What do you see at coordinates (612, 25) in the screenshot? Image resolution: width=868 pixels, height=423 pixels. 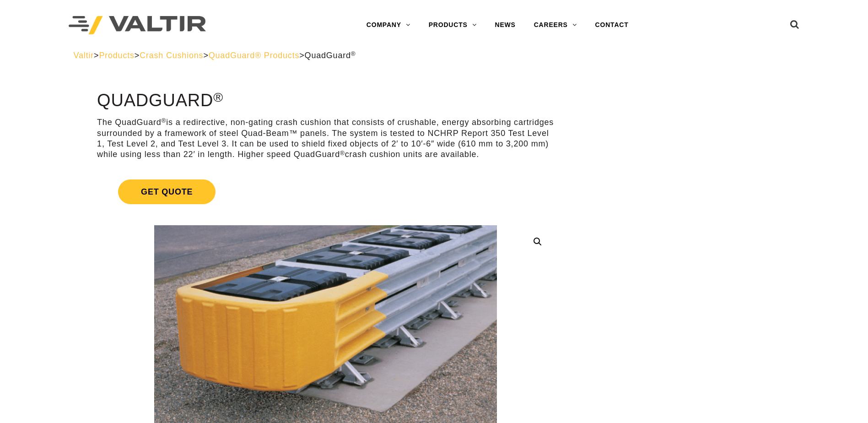 I see `a: CONTACT` at bounding box center [612, 25].